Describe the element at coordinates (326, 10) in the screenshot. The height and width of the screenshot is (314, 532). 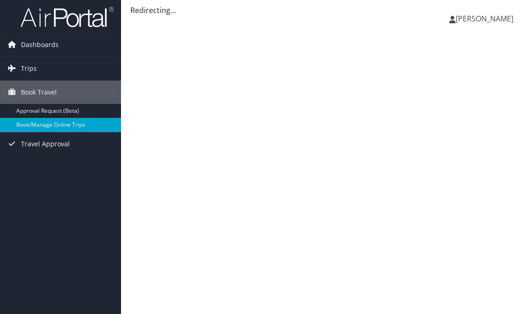
I see `div: Redirecting...` at that location.